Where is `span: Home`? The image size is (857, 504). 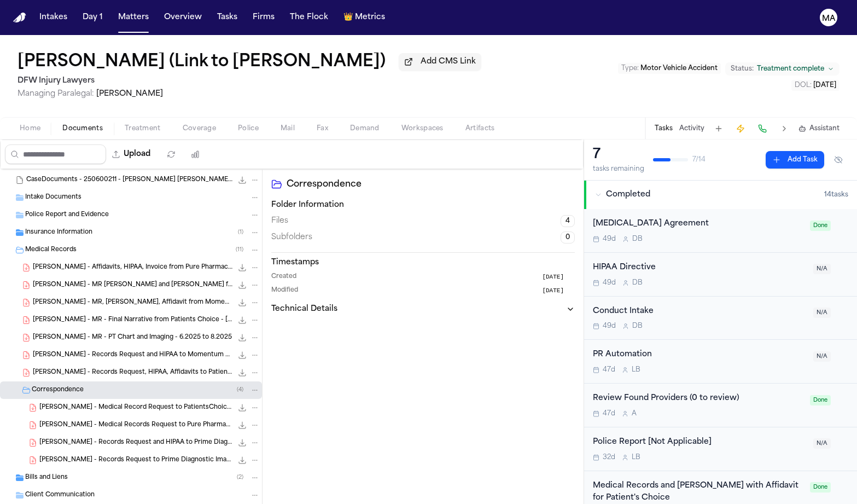
span: Home is located at coordinates (30, 129).